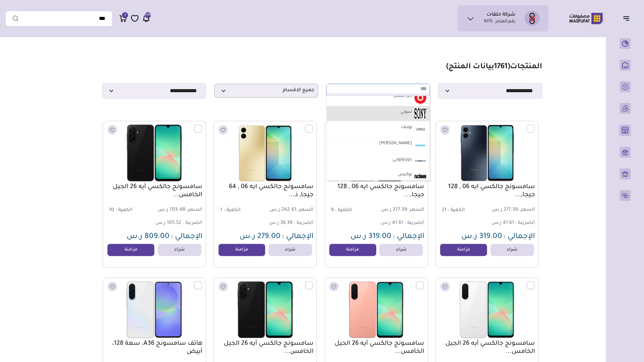 The height and width of the screenshot is (362, 644). I want to click on label: باور بيتس, so click(402, 96).